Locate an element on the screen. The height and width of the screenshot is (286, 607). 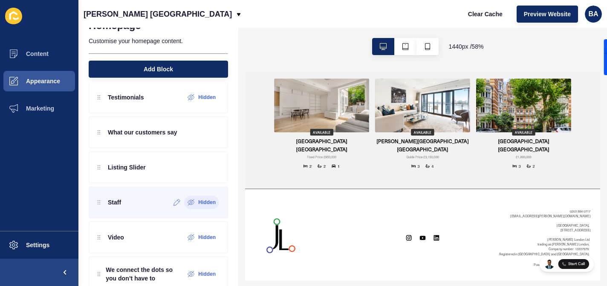
p: Video is located at coordinates (116, 237).